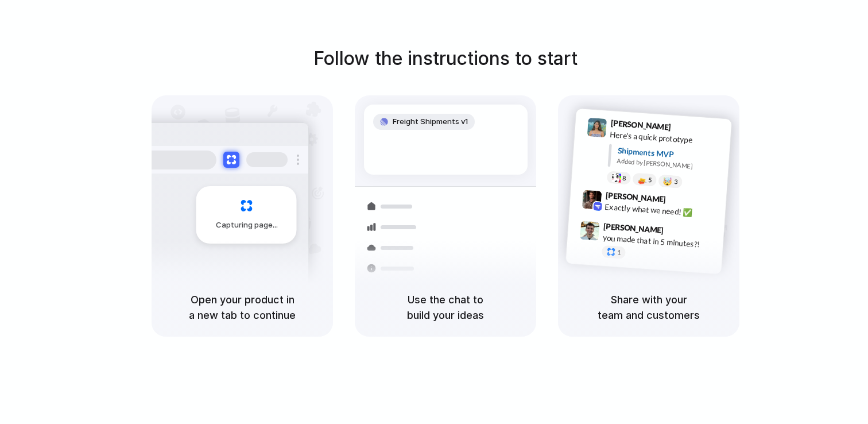 This screenshot has height=424, width=868. I want to click on span: 9:47 AM, so click(678, 232).